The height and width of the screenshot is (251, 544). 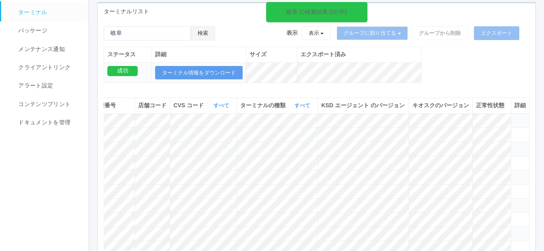 What do you see at coordinates (263, 105) in the screenshot?
I see `span: ターミナルの種類` at bounding box center [263, 105].